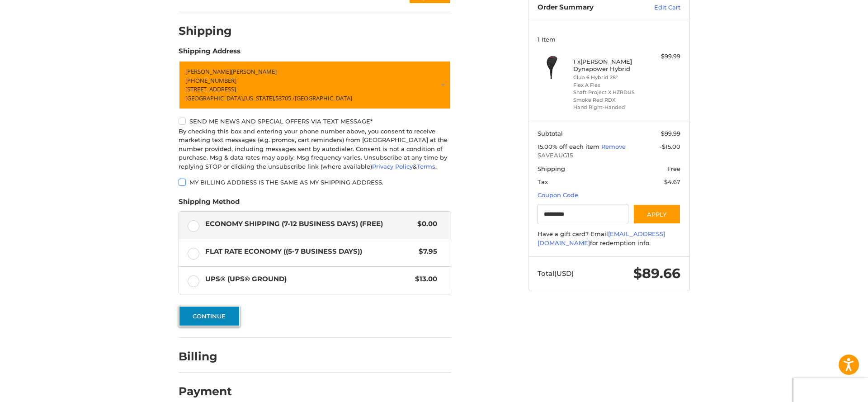 Image resolution: width=868 pixels, height=402 pixels. Describe the element at coordinates (205, 356) in the screenshot. I see `h2: Billing` at that location.